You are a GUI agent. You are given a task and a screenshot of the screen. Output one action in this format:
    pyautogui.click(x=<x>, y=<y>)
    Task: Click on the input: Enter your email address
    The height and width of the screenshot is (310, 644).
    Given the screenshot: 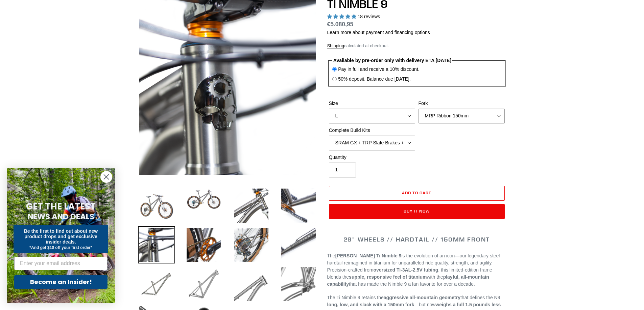 What is the action you would take?
    pyautogui.click(x=61, y=263)
    